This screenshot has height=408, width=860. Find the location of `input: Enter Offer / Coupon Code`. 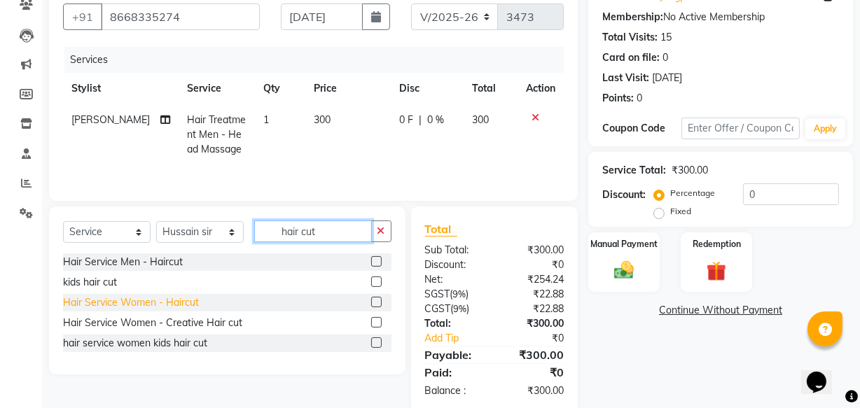

input: Enter Offer / Coupon Code is located at coordinates (740, 128).